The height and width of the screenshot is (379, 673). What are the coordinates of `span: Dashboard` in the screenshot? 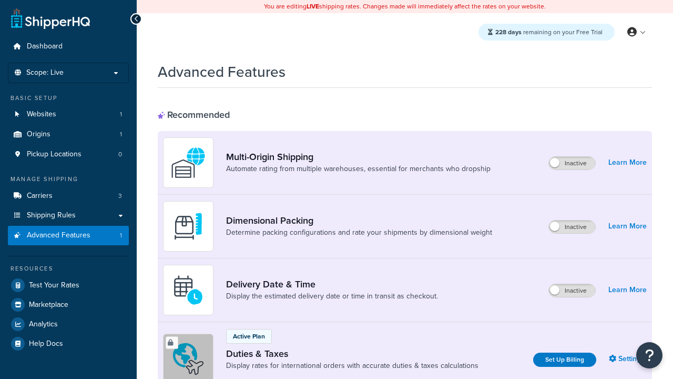 It's located at (45, 46).